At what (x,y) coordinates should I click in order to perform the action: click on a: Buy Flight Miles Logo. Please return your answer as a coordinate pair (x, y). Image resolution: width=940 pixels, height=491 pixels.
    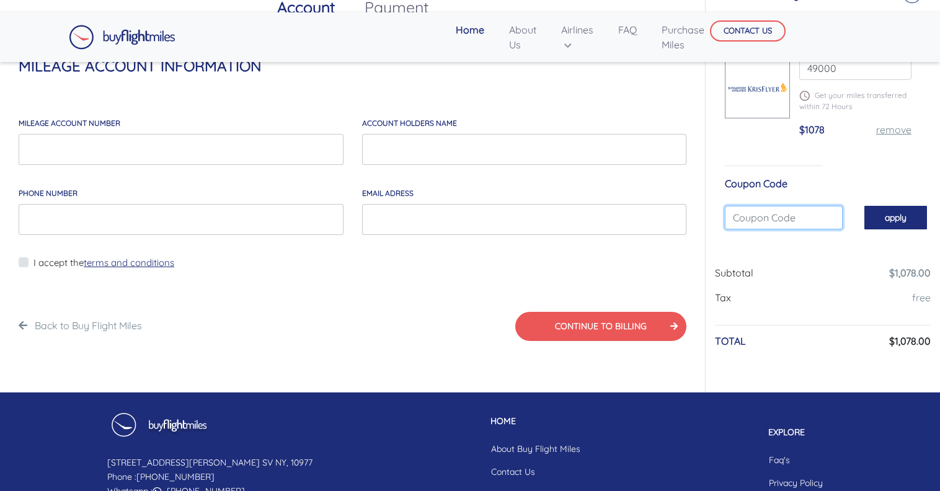
    Looking at the image, I should click on (122, 37).